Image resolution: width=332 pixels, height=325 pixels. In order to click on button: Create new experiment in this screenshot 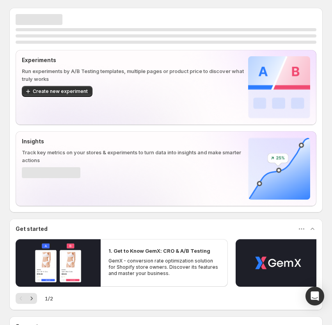, I will do `click(57, 91)`.